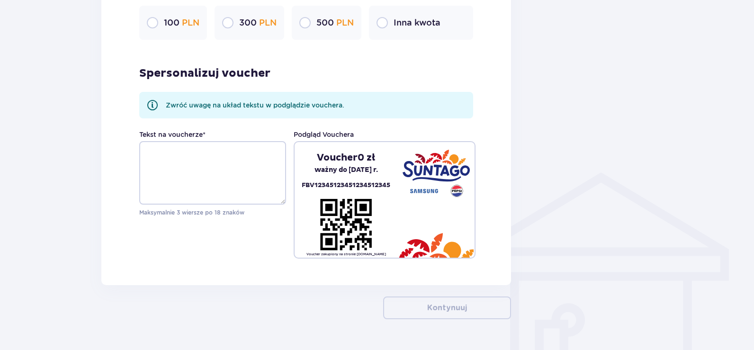 This screenshot has width=754, height=350. What do you see at coordinates (323, 134) in the screenshot?
I see `p: Podgląd Vouchera` at bounding box center [323, 134].